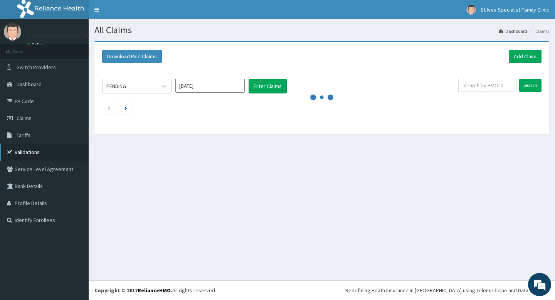  Describe the element at coordinates (36, 67) in the screenshot. I see `span: Switch Providers` at that location.